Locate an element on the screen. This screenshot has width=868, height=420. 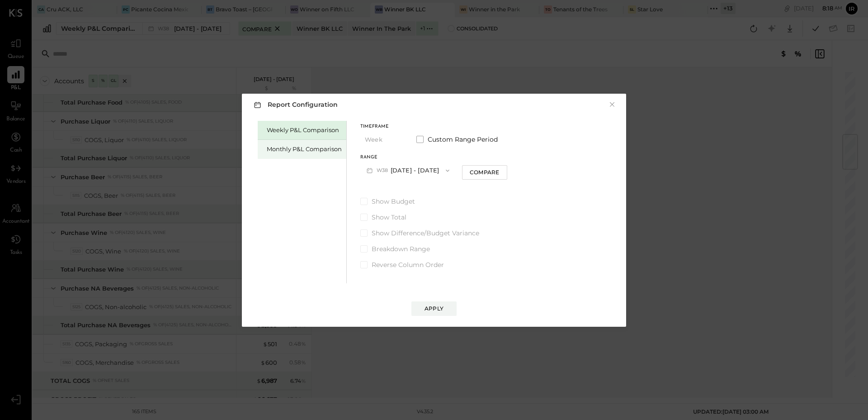
div: Compare is located at coordinates (485, 172).